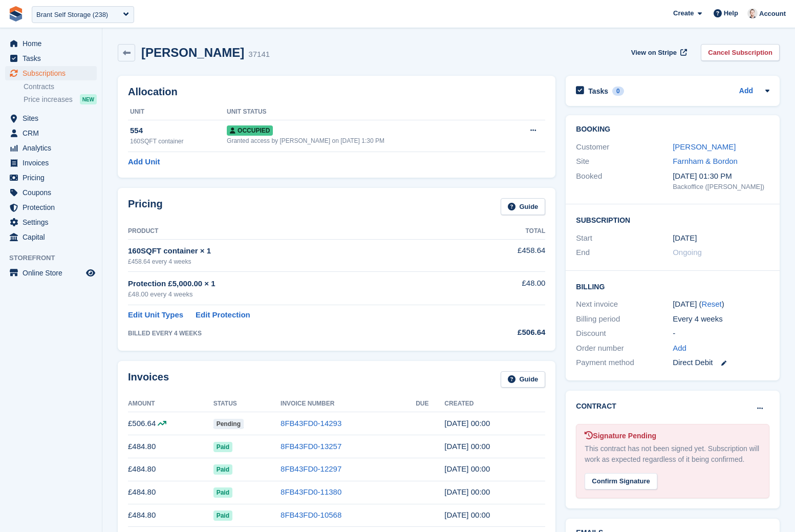  Describe the element at coordinates (53, 222) in the screenshot. I see `span: Settings` at that location.